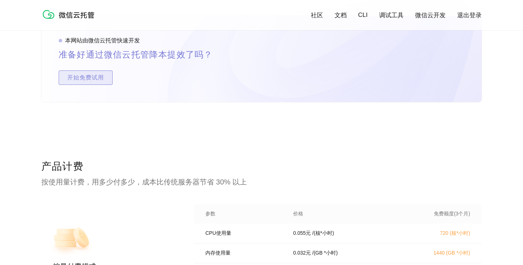 The image size is (523, 265). Describe the element at coordinates (86, 78) in the screenshot. I see `span: 开始免费试用` at that location.